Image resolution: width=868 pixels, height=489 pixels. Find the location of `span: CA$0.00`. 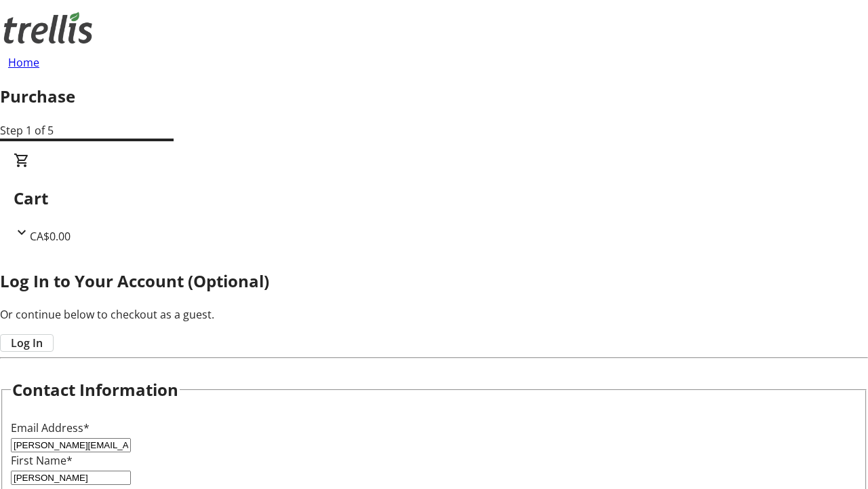

span: CA$0.00 is located at coordinates (50, 236).